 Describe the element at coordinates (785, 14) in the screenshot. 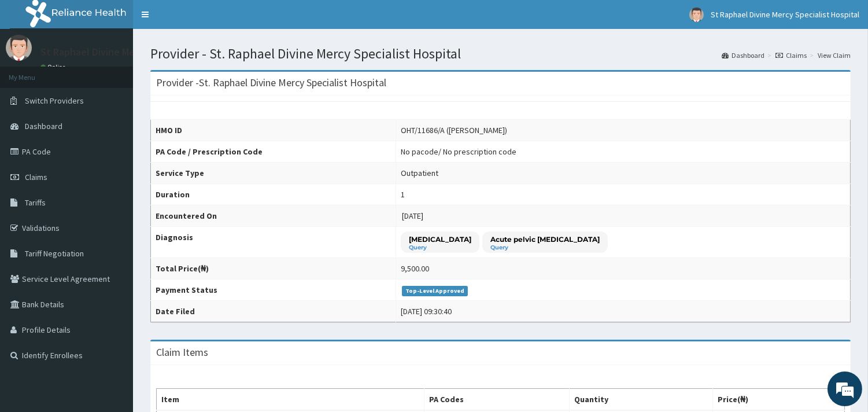

I see `span: St Raphael Divine Mercy Specialist Hospital` at that location.